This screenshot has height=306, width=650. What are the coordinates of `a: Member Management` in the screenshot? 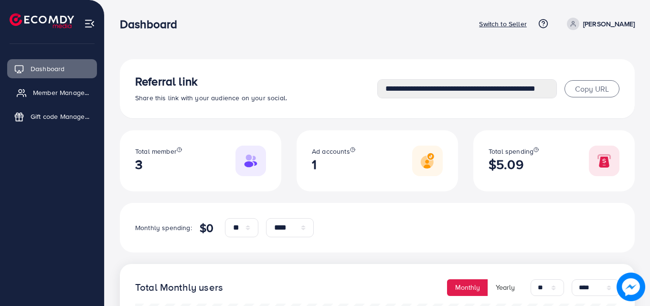 It's located at (52, 93).